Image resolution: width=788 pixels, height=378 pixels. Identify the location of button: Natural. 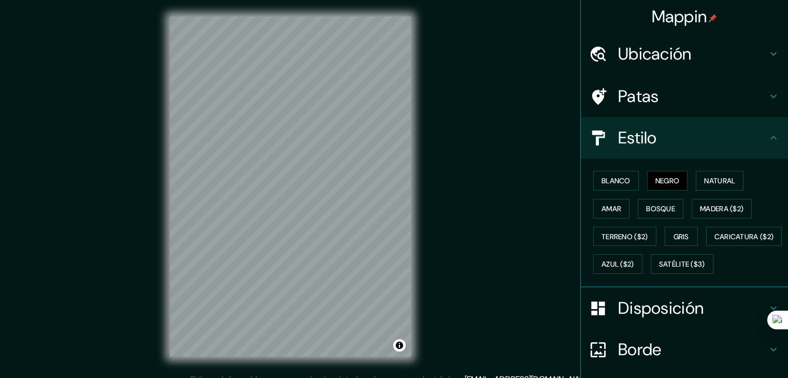
(720, 181).